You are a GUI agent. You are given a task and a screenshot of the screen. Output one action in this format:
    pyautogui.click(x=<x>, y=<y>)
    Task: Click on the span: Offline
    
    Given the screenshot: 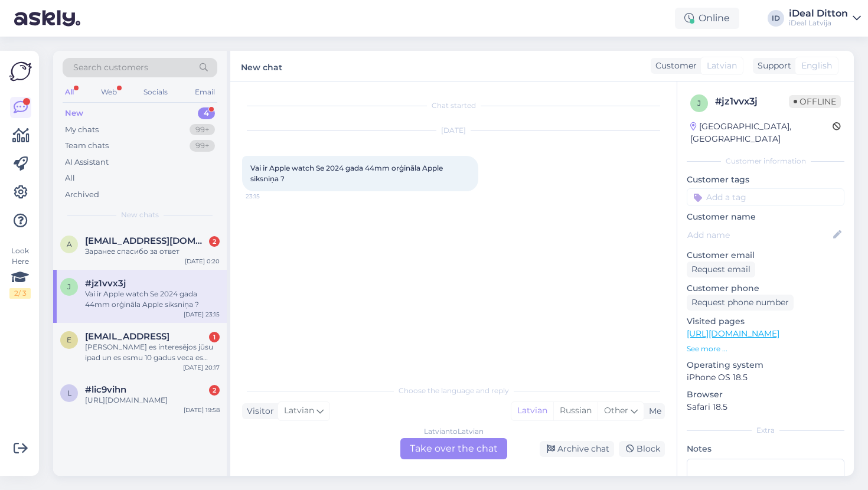 What is the action you would take?
    pyautogui.click(x=814, y=102)
    